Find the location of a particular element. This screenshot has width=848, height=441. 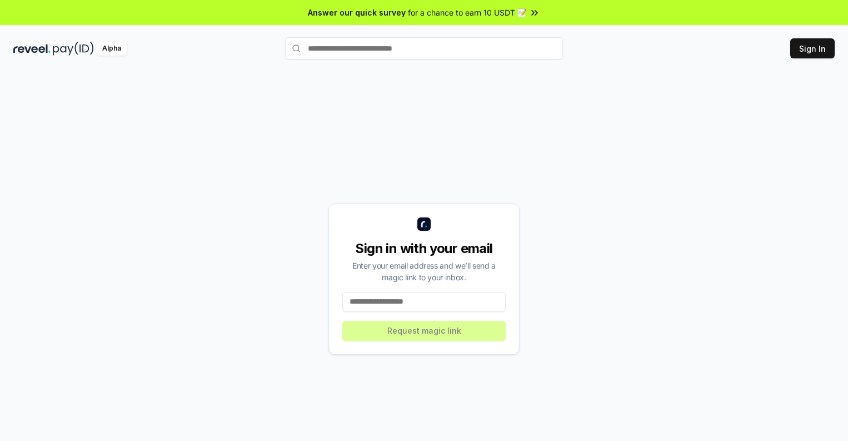

span: Answer our quick survey is located at coordinates (357, 12).